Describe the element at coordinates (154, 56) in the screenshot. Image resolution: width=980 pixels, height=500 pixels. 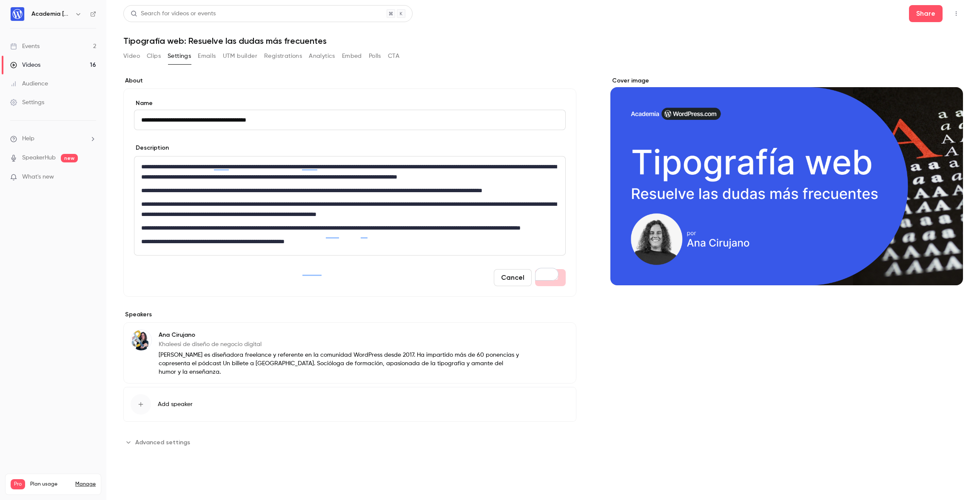
I see `button: Clips` at that location.